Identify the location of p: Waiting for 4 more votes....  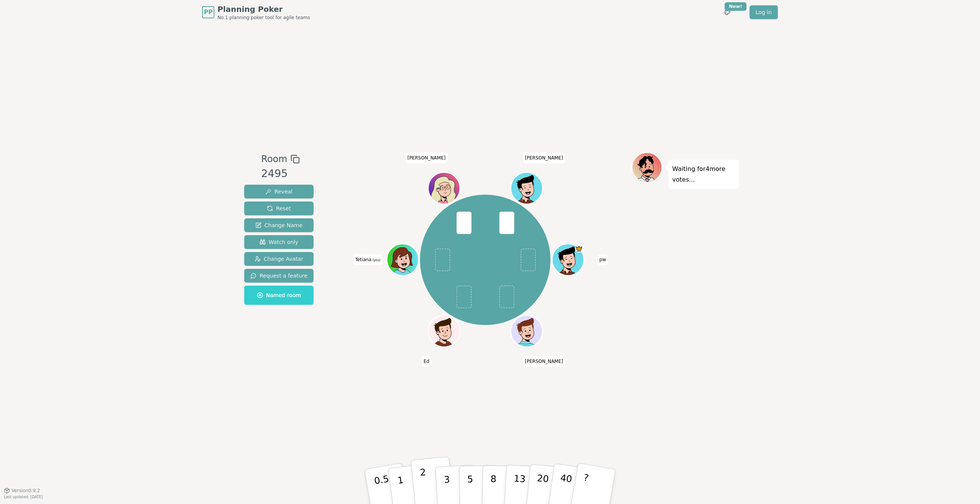
(703, 174).